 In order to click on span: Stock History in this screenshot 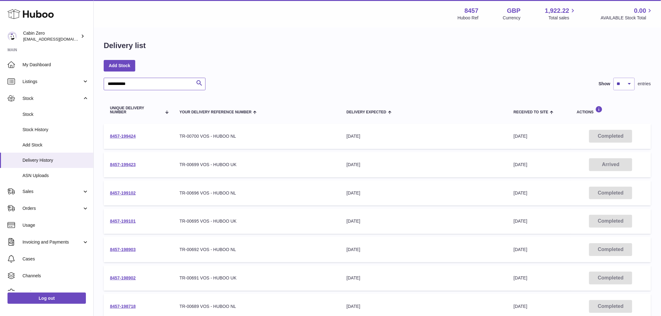, I will do `click(56, 130)`.